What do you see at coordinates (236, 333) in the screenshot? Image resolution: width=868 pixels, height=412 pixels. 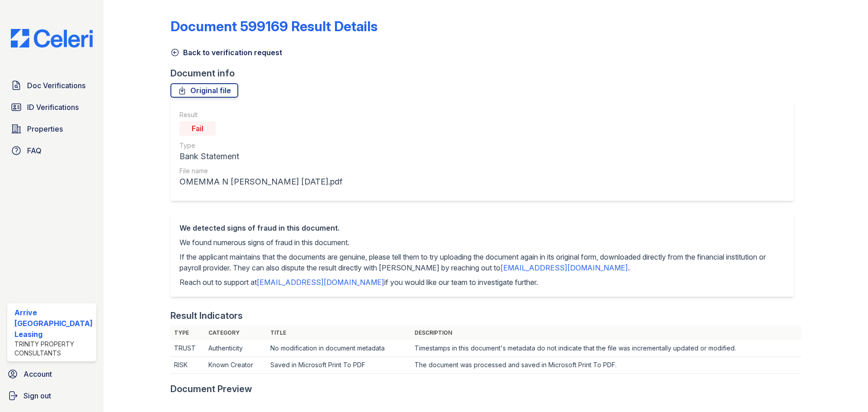 I see `th: Category` at bounding box center [236, 333].